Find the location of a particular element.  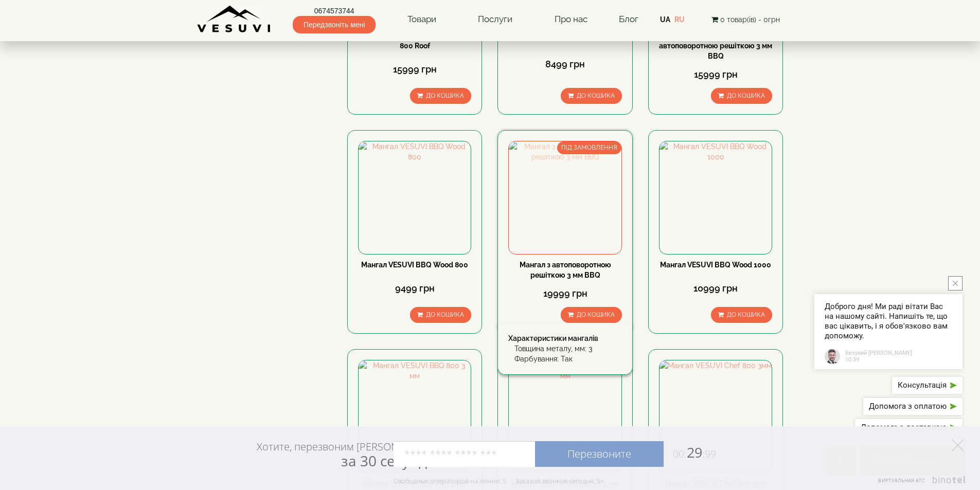

a: Блог is located at coordinates (629, 19).